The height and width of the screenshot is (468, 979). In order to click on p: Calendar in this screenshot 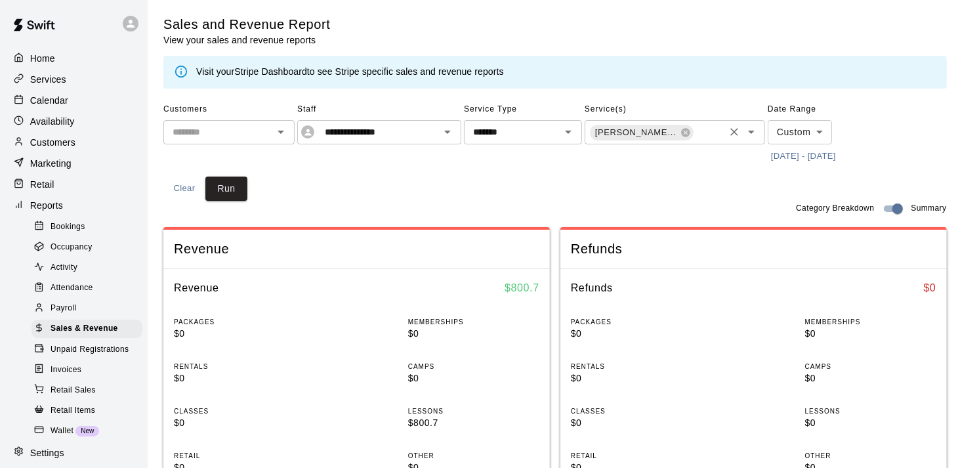, I will do `click(49, 100)`.